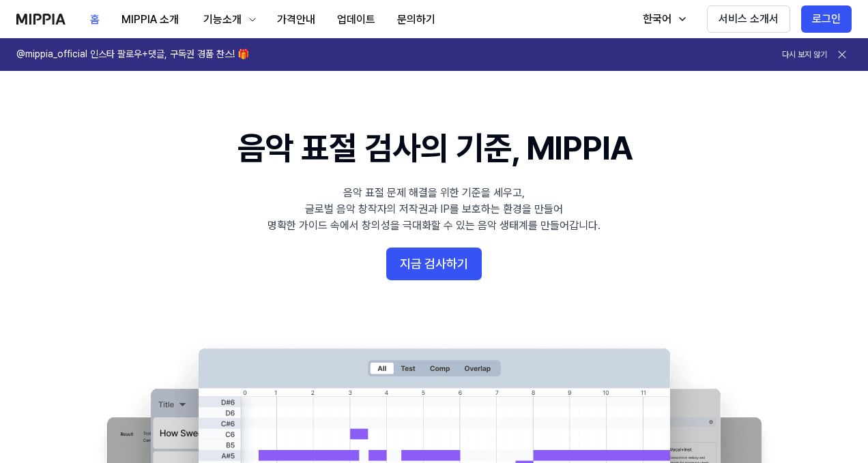 Image resolution: width=868 pixels, height=463 pixels. What do you see at coordinates (416, 20) in the screenshot?
I see `a: 문의하기` at bounding box center [416, 20].